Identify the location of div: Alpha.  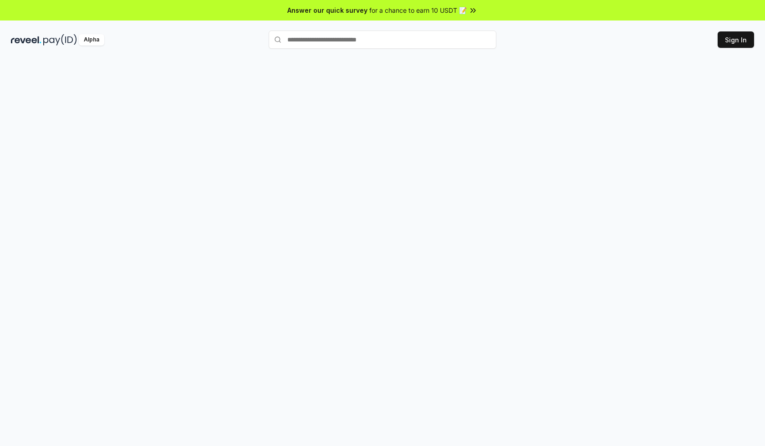
(92, 40).